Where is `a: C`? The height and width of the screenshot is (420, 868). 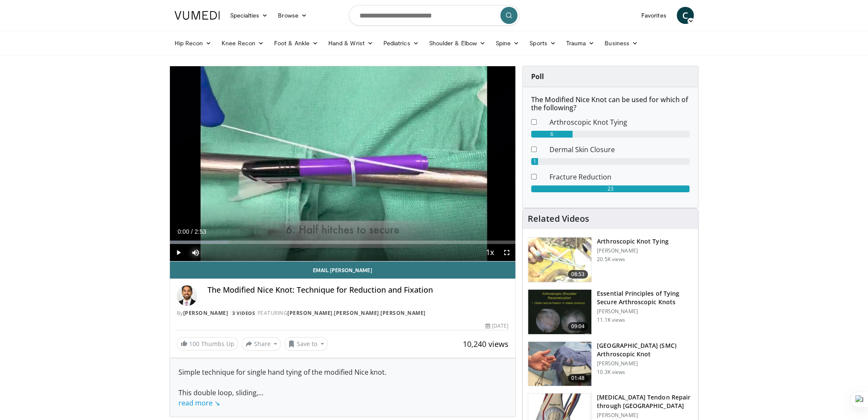 a: C is located at coordinates (685, 15).